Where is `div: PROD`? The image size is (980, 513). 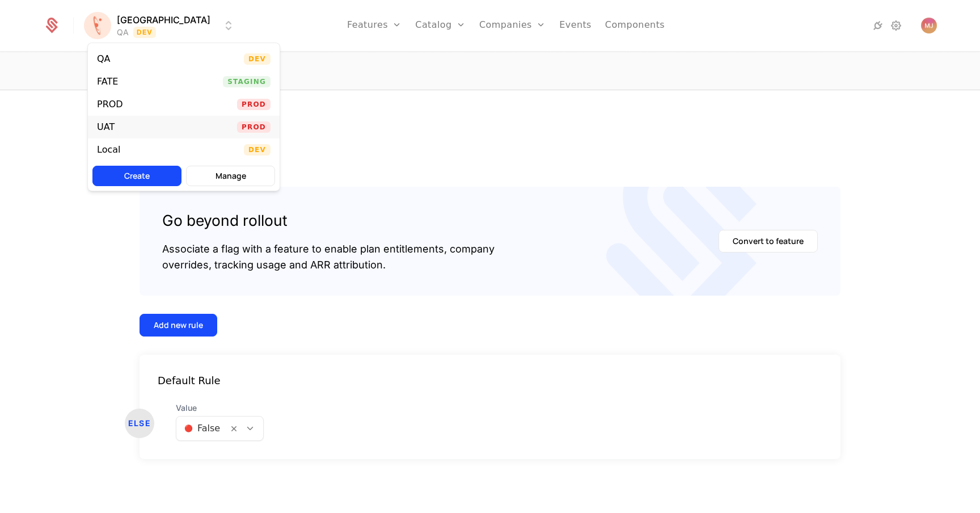 div: PROD is located at coordinates (110, 104).